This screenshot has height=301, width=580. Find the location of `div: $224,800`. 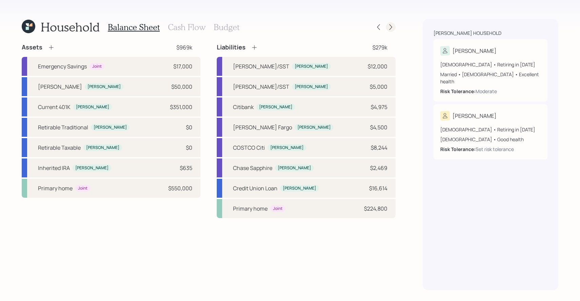

div: $224,800 is located at coordinates (375, 209).